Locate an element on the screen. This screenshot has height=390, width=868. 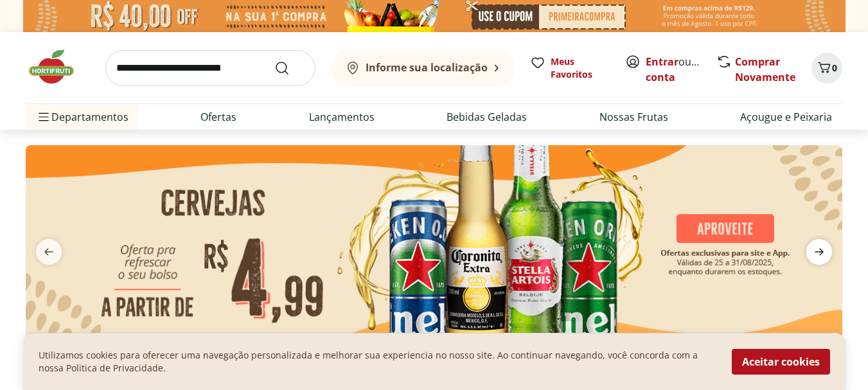
button: Submit Search is located at coordinates (290, 68).